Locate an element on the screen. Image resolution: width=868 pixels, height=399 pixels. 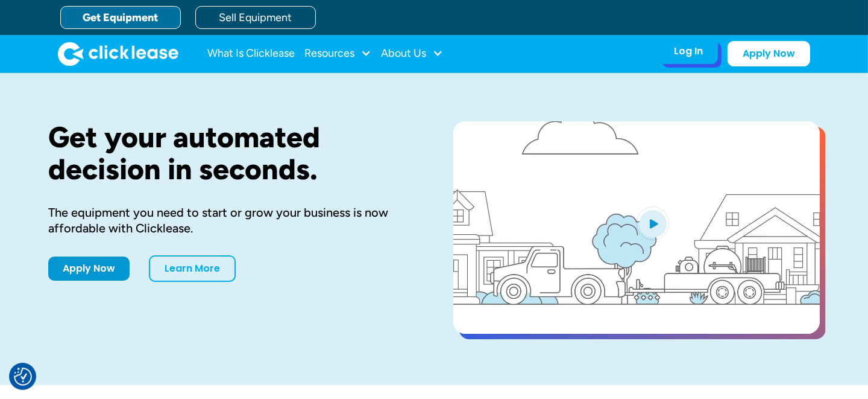
div: Resources is located at coordinates (338, 54).